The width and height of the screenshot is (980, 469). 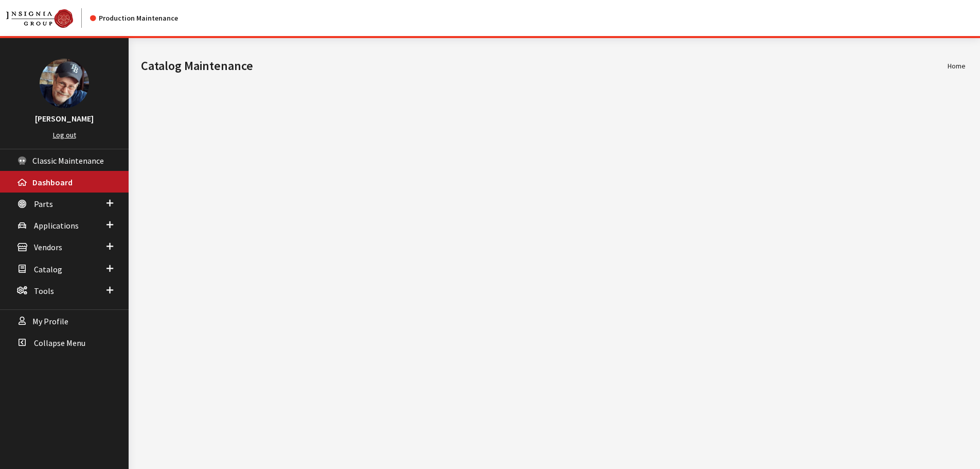 What do you see at coordinates (59, 342) in the screenshot?
I see `span: Collapse Menu` at bounding box center [59, 342].